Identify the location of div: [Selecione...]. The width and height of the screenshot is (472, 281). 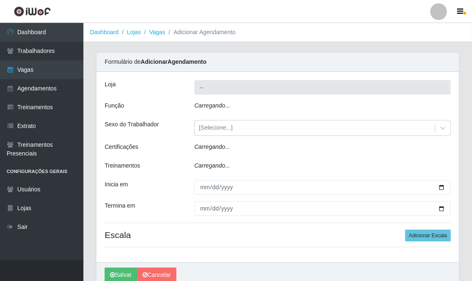
(216, 128).